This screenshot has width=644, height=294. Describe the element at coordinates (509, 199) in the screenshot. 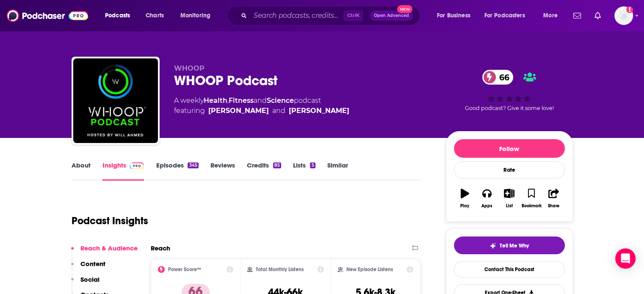

I see `button: List` at that location.